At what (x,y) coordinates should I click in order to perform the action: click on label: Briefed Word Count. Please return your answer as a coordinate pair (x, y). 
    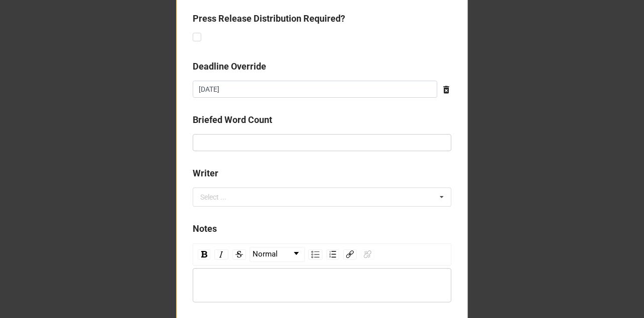
    Looking at the image, I should click on (233, 120).